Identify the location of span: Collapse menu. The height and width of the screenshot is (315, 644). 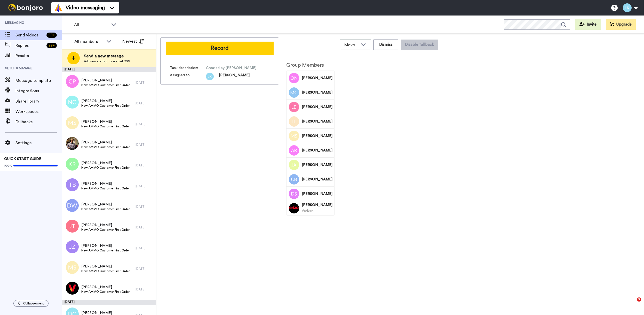
(34, 303).